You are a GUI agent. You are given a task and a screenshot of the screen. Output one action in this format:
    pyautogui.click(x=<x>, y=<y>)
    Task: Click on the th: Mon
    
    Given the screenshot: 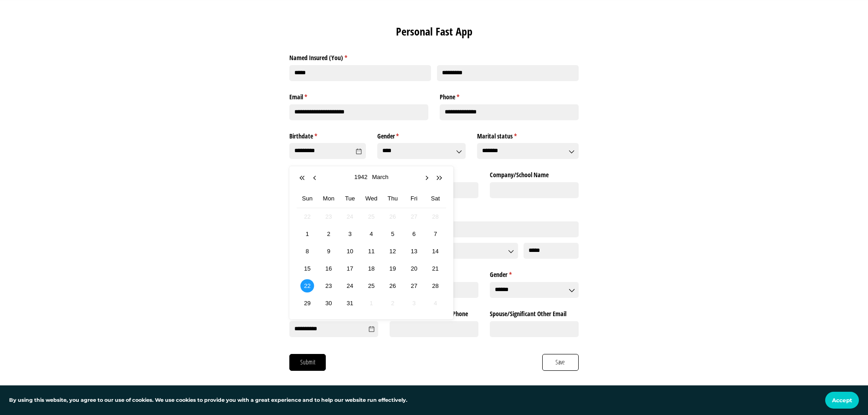 What is the action you would take?
    pyautogui.click(x=328, y=199)
    